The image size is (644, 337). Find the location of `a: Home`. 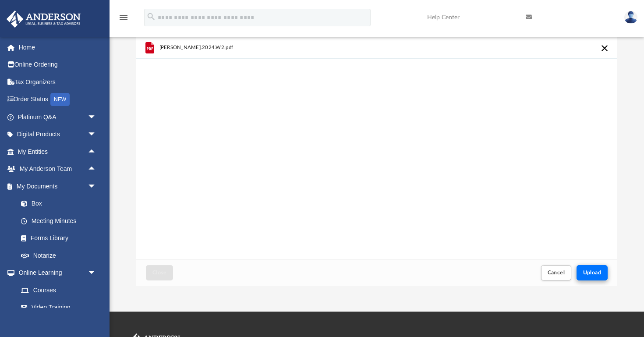

a: Home is located at coordinates (58, 47).